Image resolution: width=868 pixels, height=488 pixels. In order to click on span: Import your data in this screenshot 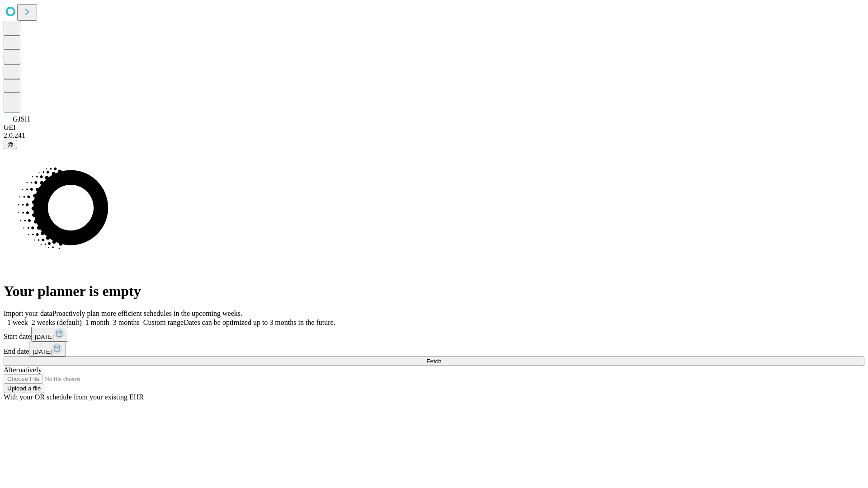, I will do `click(28, 313)`.